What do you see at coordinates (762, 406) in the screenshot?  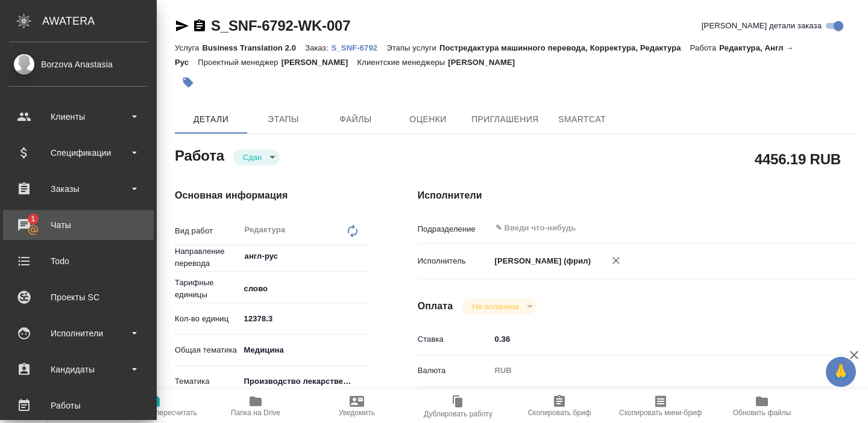 I see `button: Обновить файлы` at bounding box center [762, 406].